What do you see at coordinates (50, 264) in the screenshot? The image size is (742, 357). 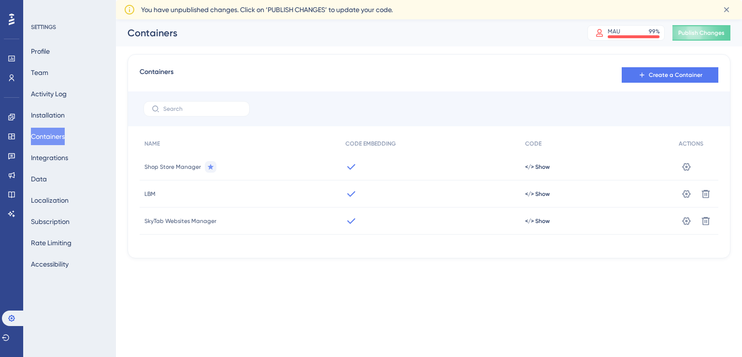 I see `button: Accessibility` at bounding box center [50, 264].